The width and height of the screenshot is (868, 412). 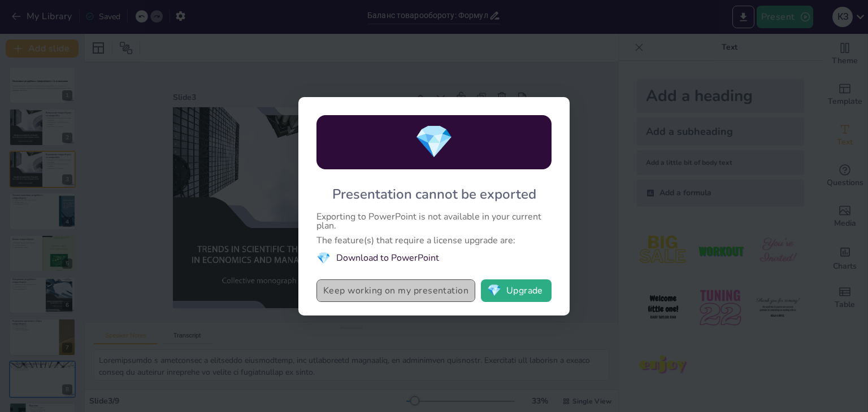 What do you see at coordinates (516, 291) in the screenshot?
I see `button: diamondUpgrade` at bounding box center [516, 291].